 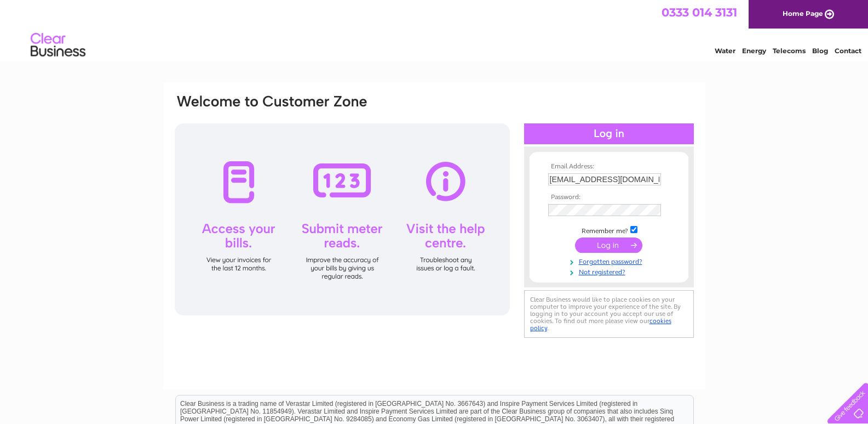 I want to click on a: Not registered?, so click(x=610, y=271).